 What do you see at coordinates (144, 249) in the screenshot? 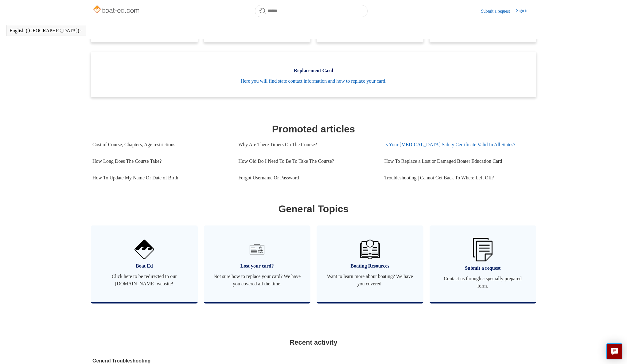
I see `img: 01HZPCYVNCVF44JPJQE4DN11EA` at bounding box center [144, 249].